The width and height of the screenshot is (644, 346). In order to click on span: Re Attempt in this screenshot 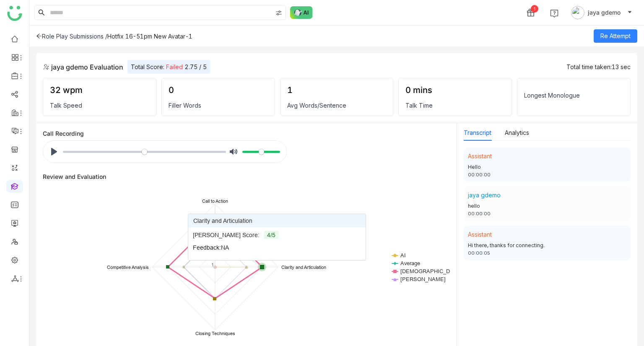, I will do `click(615, 36)`.